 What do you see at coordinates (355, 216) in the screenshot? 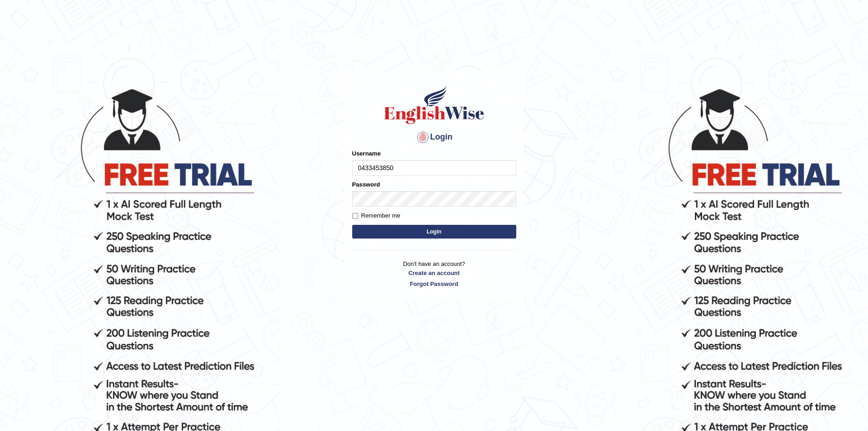
I see `input: Remember me` at bounding box center [355, 216].